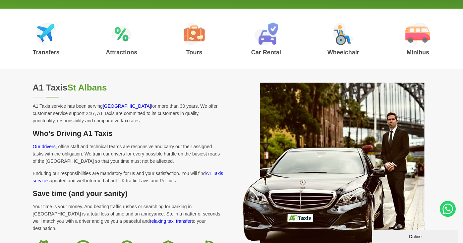 The height and width of the screenshot is (243, 463). Describe the element at coordinates (266, 34) in the screenshot. I see `img: Car Rental` at that location.